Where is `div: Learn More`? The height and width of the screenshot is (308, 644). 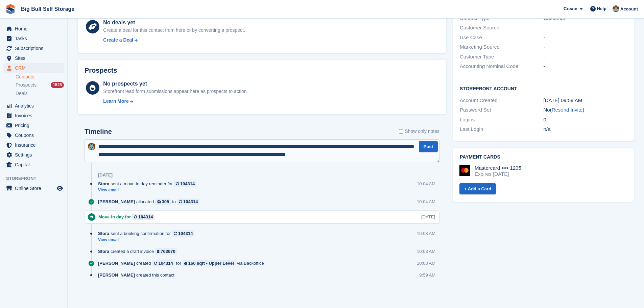
div: Learn More is located at coordinates (115, 101).